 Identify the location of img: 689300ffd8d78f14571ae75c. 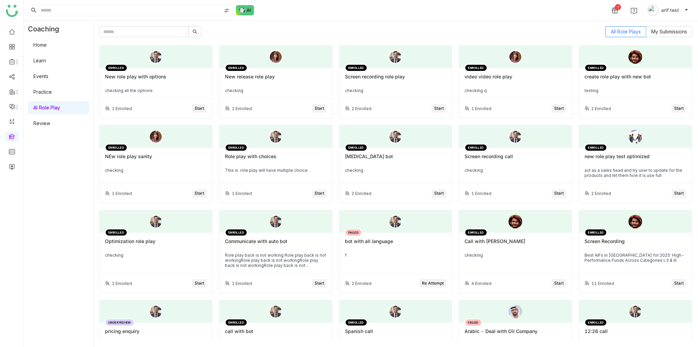
(636, 137).